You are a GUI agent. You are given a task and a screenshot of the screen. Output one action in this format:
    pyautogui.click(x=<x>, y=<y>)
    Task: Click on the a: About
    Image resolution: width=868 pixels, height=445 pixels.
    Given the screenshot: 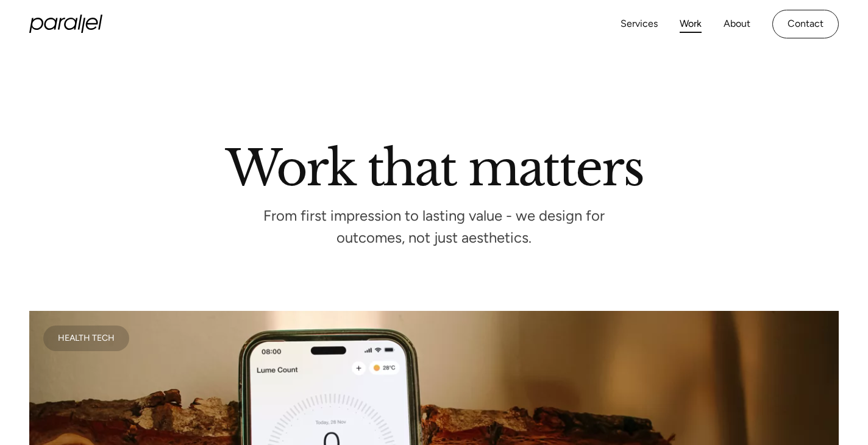 What is the action you would take?
    pyautogui.click(x=737, y=24)
    